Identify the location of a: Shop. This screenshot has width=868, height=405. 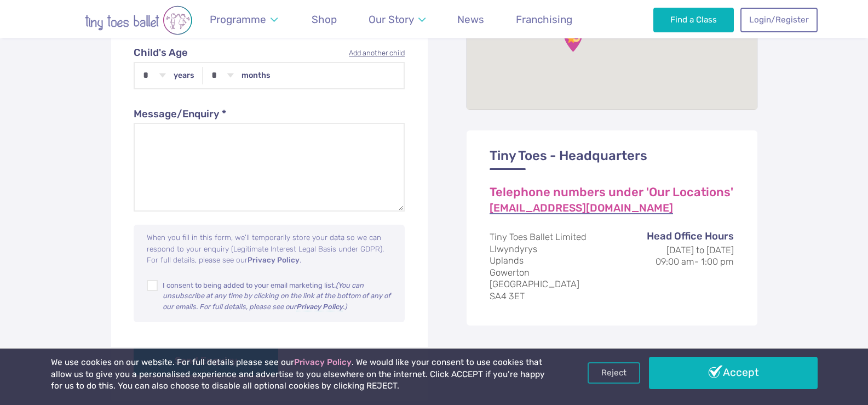
(324, 19).